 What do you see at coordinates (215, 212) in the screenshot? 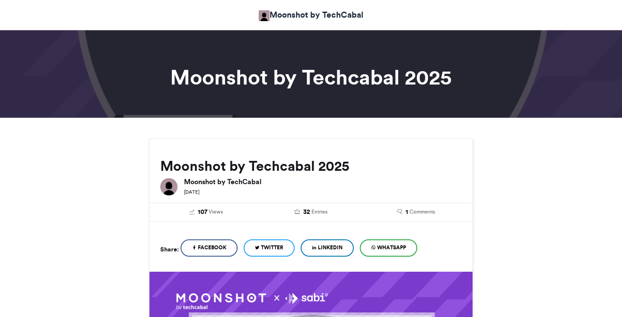
I see `span: Views` at bounding box center [215, 212].